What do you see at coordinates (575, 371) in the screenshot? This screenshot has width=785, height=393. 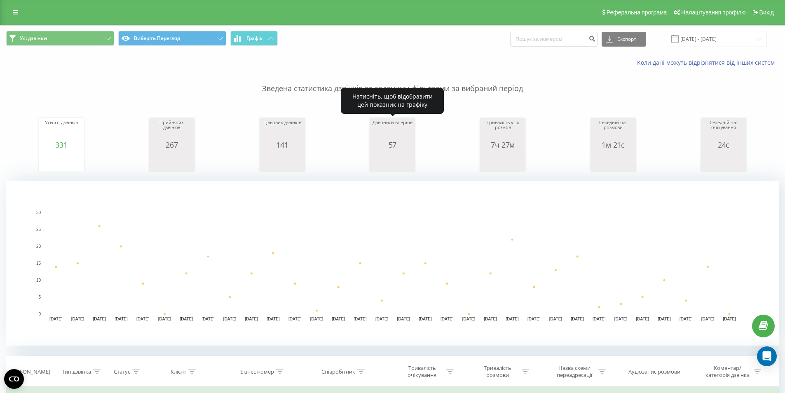 I see `font: Назва схеми переадресації` at bounding box center [575, 371].